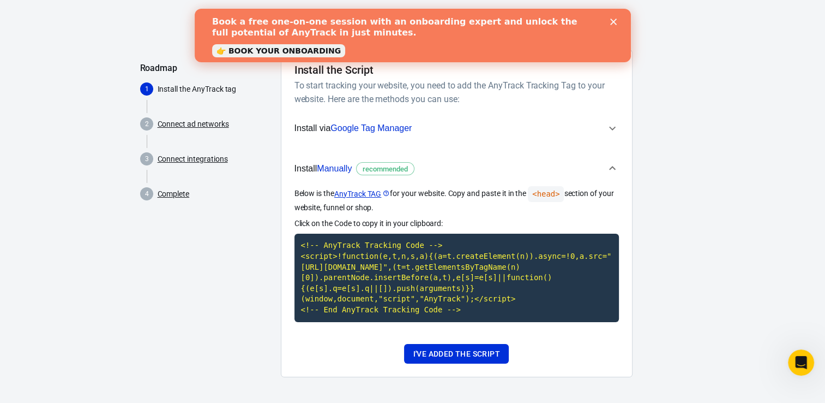 This screenshot has height=403, width=825. I want to click on text: 3, so click(146, 159).